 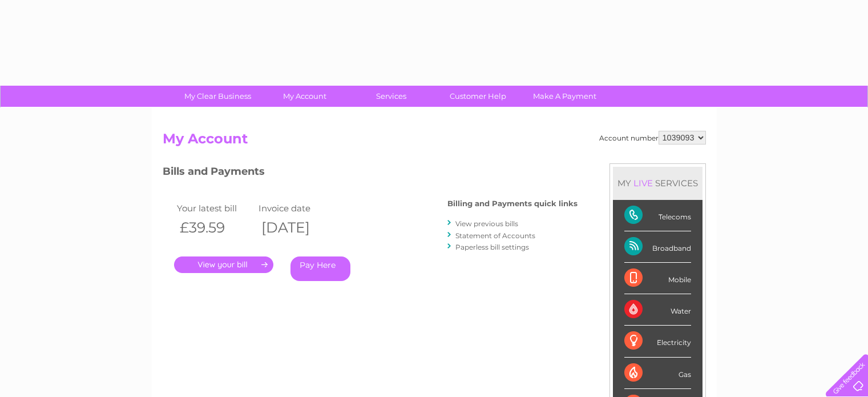 What do you see at coordinates (564, 96) in the screenshot?
I see `a: Make A Payment` at bounding box center [564, 96].